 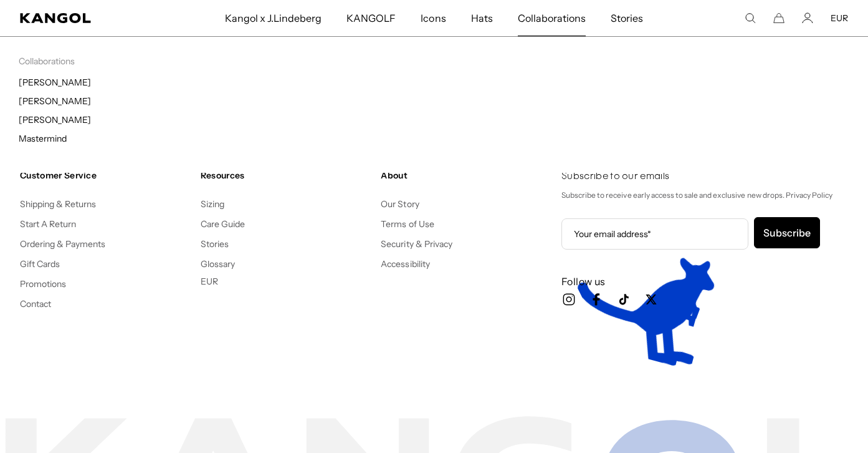 I want to click on a: Shipping & Returns, so click(x=58, y=204).